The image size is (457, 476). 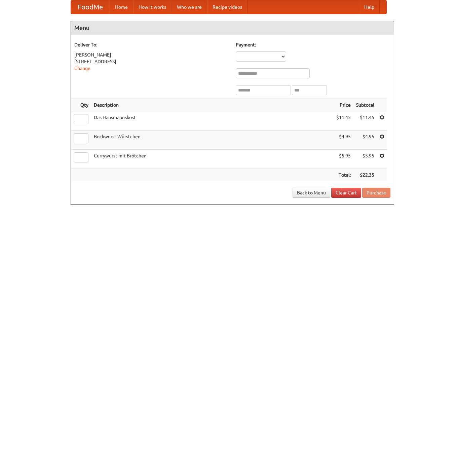 What do you see at coordinates (152, 45) in the screenshot?
I see `h5: Deliver To:` at bounding box center [152, 45].